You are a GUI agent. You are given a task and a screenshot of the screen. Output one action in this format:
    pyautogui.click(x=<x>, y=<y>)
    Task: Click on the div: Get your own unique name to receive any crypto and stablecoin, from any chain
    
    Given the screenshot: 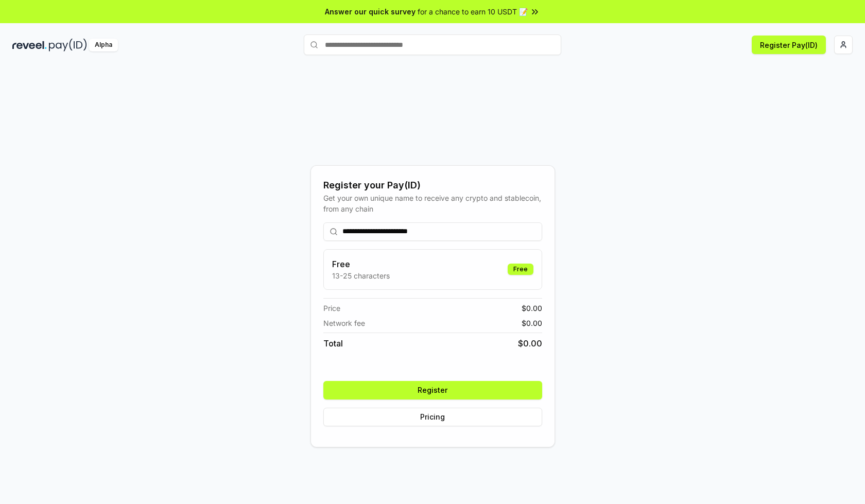 What is the action you would take?
    pyautogui.click(x=432, y=204)
    